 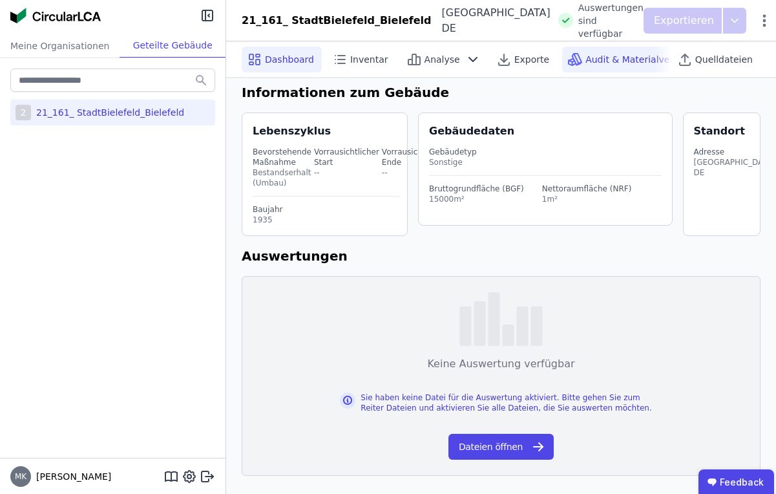 What do you see at coordinates (346, 157) in the screenshot?
I see `div: Vorrausichtlicher Start` at bounding box center [346, 157].